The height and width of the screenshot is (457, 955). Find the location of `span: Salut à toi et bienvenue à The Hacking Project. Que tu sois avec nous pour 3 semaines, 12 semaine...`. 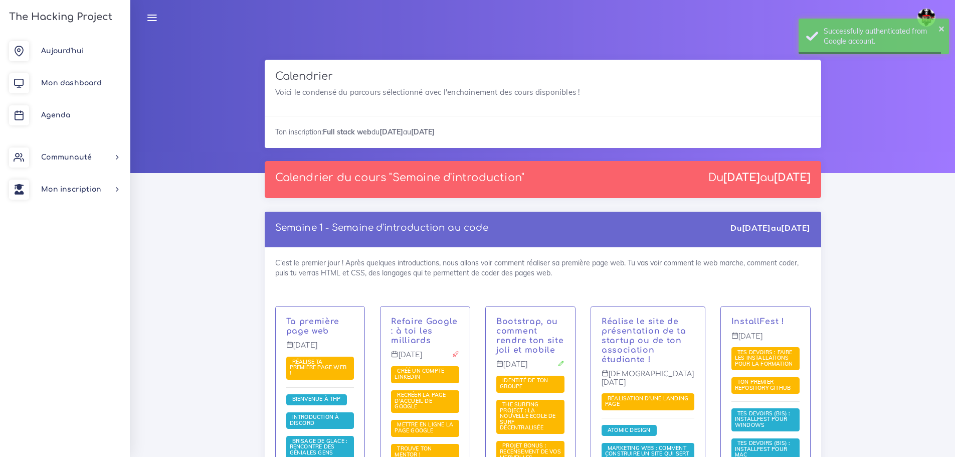

span: Salut à toi et bienvenue à The Hacking Project. Que tu sois avec nous pour 3 semaines, 12 semaine... is located at coordinates (316, 399).